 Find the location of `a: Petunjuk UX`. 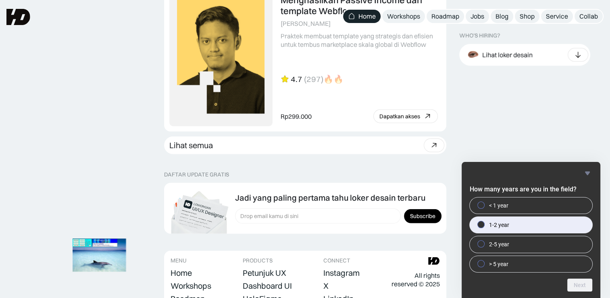

a: Petunjuk UX is located at coordinates (265, 273).